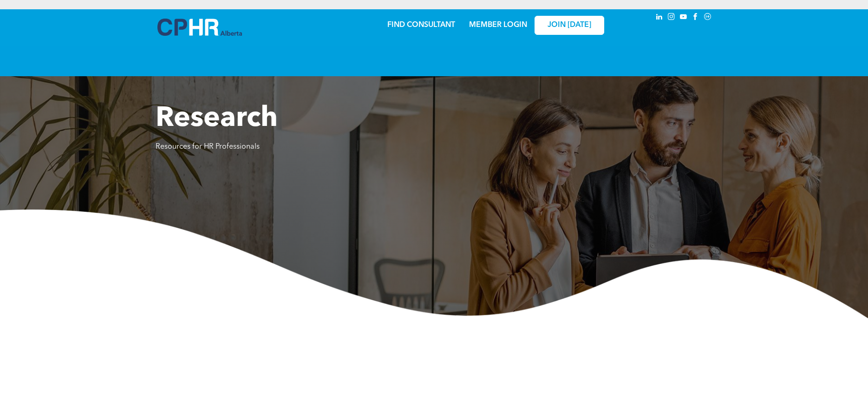 The image size is (868, 414). Describe the element at coordinates (216, 119) in the screenshot. I see `span: Research` at that location.